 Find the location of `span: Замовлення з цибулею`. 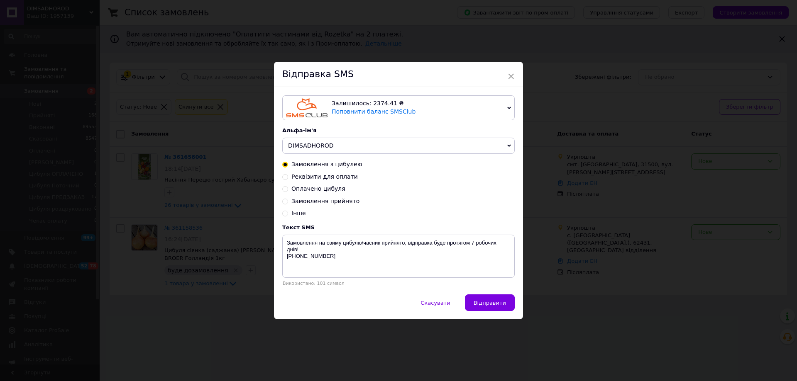

span: Замовлення з цибулею is located at coordinates (327, 164).